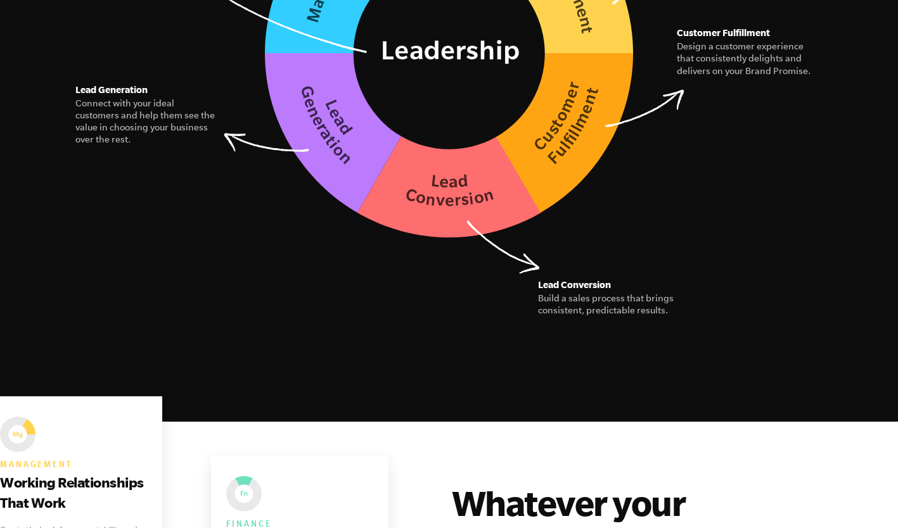 The width and height of the screenshot is (898, 528). Describe the element at coordinates (866, 498) in the screenshot. I see `div: Chat Widget` at that location.